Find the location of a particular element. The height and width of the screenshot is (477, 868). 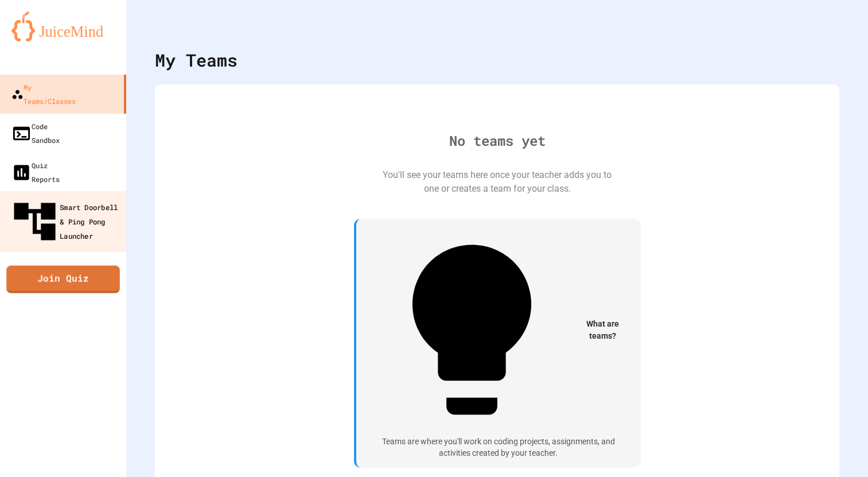

span: What are teams? is located at coordinates (602, 330).